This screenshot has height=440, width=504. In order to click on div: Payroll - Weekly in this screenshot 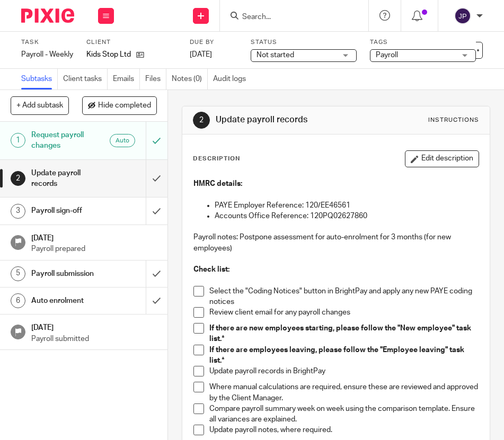, I will do `click(47, 55)`.